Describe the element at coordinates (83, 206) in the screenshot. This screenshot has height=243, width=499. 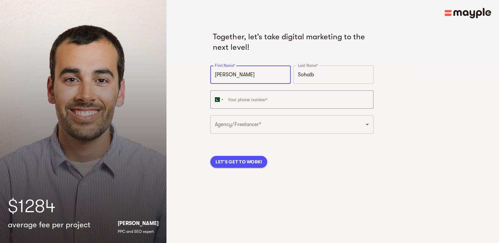
I see `h1: $1284` at that location.